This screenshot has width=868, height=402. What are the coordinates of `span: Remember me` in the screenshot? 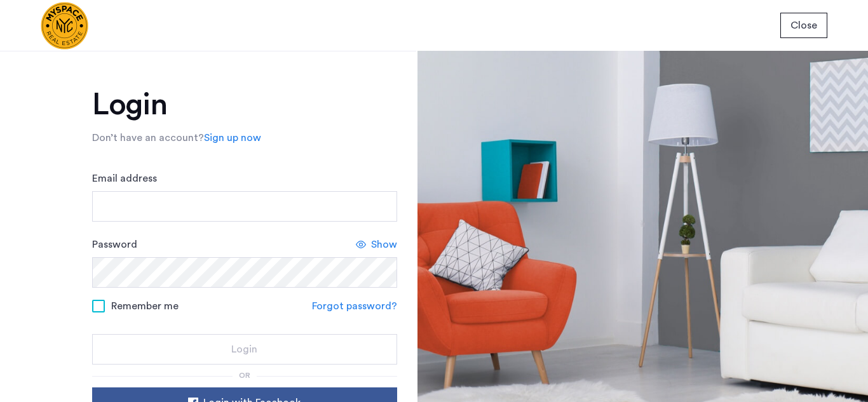 It's located at (145, 306).